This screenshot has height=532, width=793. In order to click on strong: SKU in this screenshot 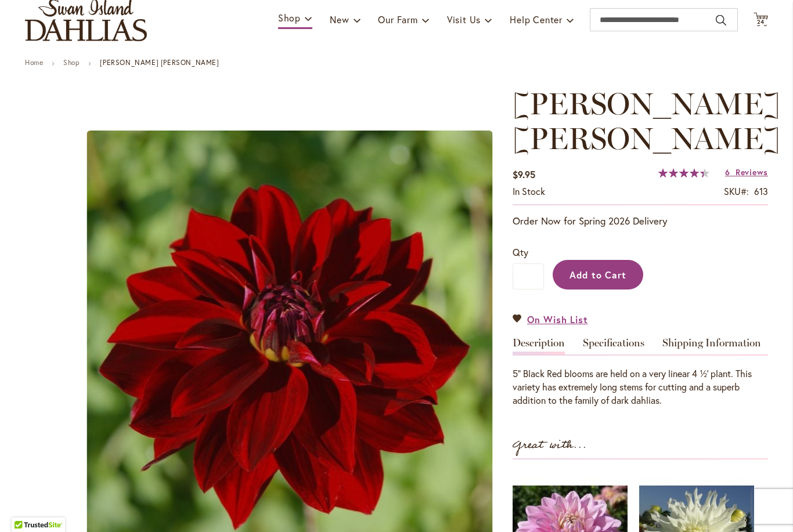, I will do `click(736, 191)`.